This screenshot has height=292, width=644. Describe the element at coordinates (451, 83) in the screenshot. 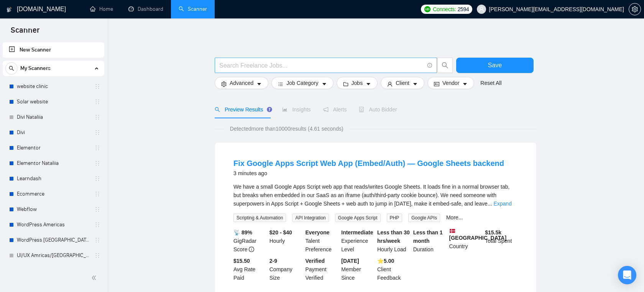

I see `span: Vendor` at that location.